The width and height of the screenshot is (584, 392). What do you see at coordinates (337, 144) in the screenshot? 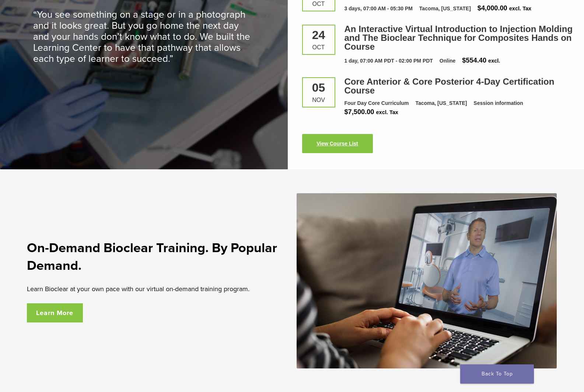
I see `a: View Course List` at bounding box center [337, 144].